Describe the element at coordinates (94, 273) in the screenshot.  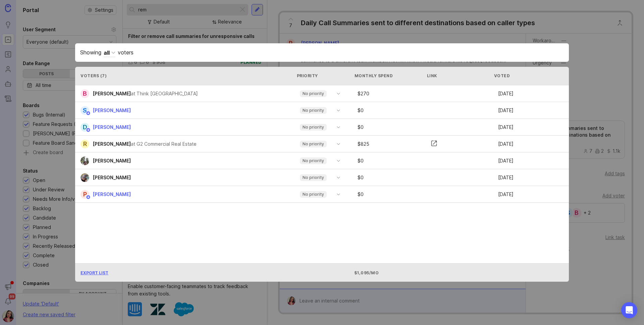
I see `span: Export List` at that location.